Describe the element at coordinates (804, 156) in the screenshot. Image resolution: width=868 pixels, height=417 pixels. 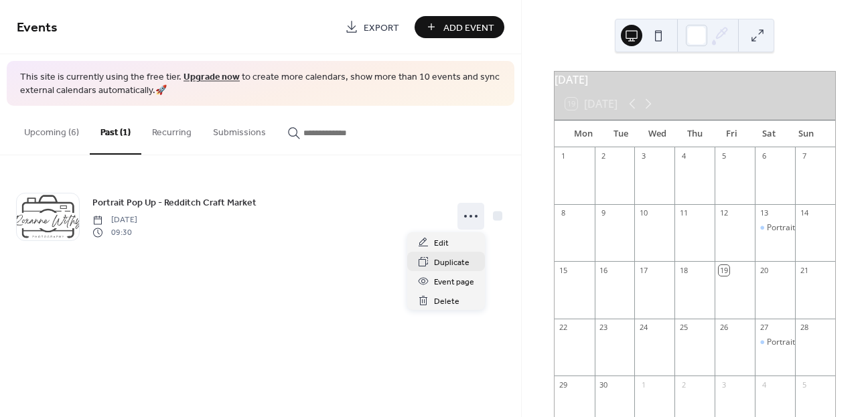
I see `div: 7` at that location.